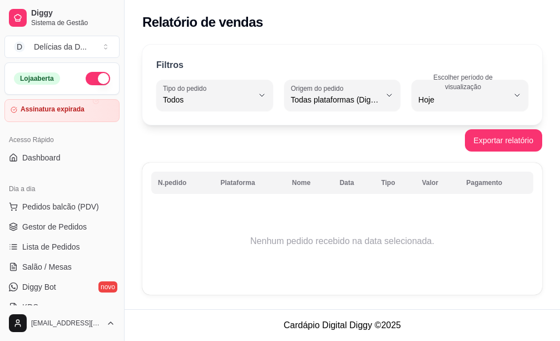 The image size is (560, 341). I want to click on span: Todas plataformas (Diggy, iFood), so click(336, 100).